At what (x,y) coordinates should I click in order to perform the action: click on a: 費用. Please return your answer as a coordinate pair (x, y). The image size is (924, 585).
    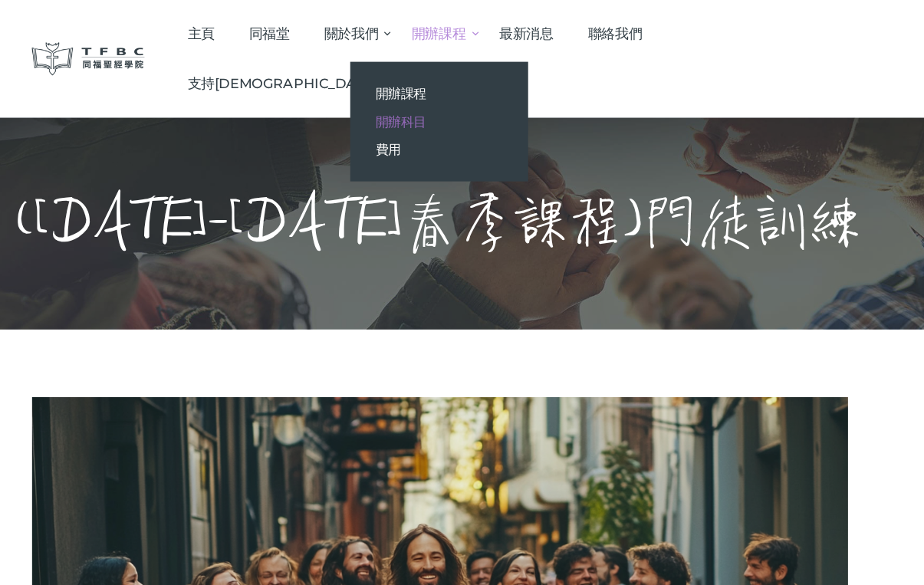
    Looking at the image, I should click on (462, 135).